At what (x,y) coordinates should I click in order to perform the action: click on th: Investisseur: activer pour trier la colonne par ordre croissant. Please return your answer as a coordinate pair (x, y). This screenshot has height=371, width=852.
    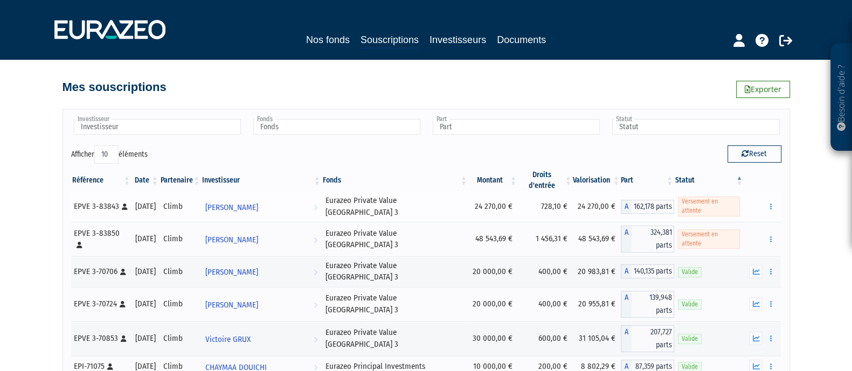
    Looking at the image, I should click on (261, 180).